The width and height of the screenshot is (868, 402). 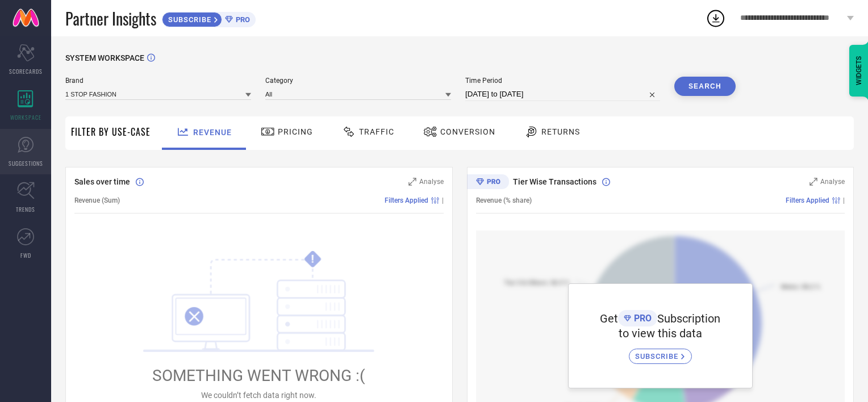 I want to click on span: Revenue (Sum), so click(x=97, y=200).